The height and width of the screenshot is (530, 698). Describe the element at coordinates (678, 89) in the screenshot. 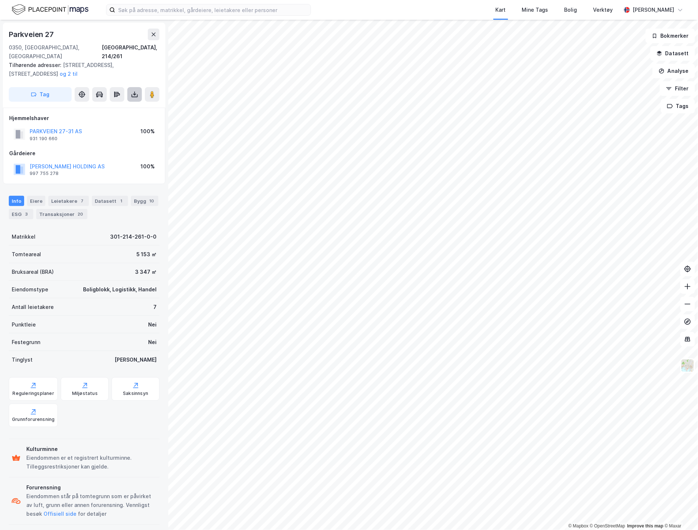

I see `button: Filter` at that location.